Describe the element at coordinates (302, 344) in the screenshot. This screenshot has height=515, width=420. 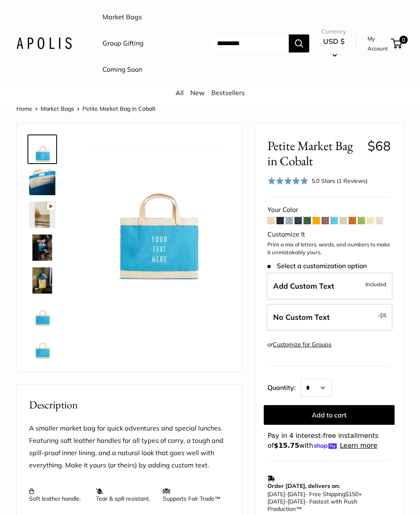
I see `a: Customize for Groups` at that location.